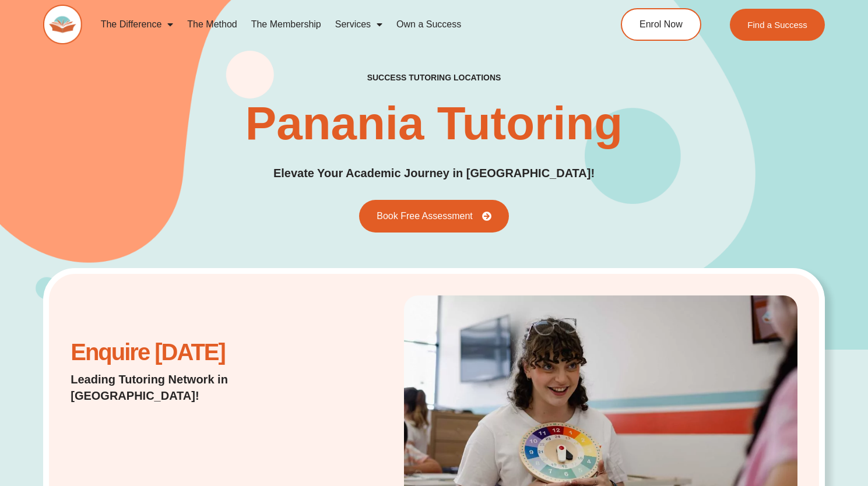  I want to click on a: Own a Success, so click(428, 24).